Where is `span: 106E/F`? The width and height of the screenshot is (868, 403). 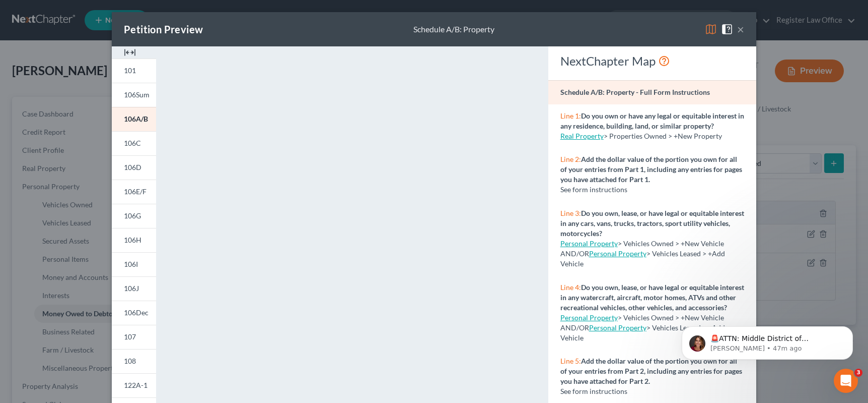 span: 106E/F is located at coordinates (135, 191).